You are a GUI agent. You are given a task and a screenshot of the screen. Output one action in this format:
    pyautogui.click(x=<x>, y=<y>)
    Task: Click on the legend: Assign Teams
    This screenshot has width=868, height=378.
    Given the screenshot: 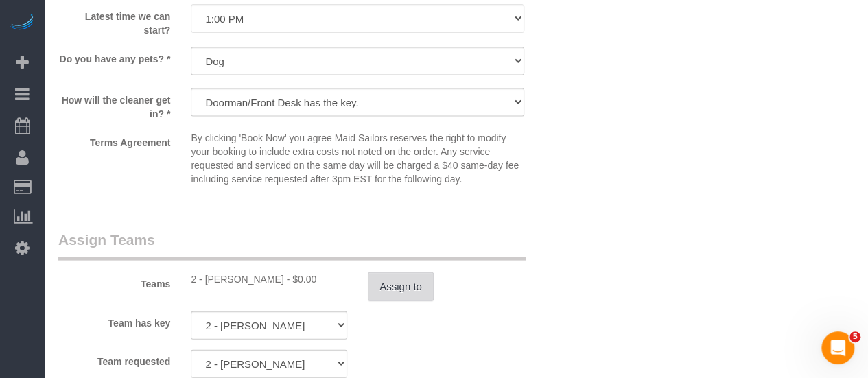 What is the action you would take?
    pyautogui.click(x=291, y=245)
    